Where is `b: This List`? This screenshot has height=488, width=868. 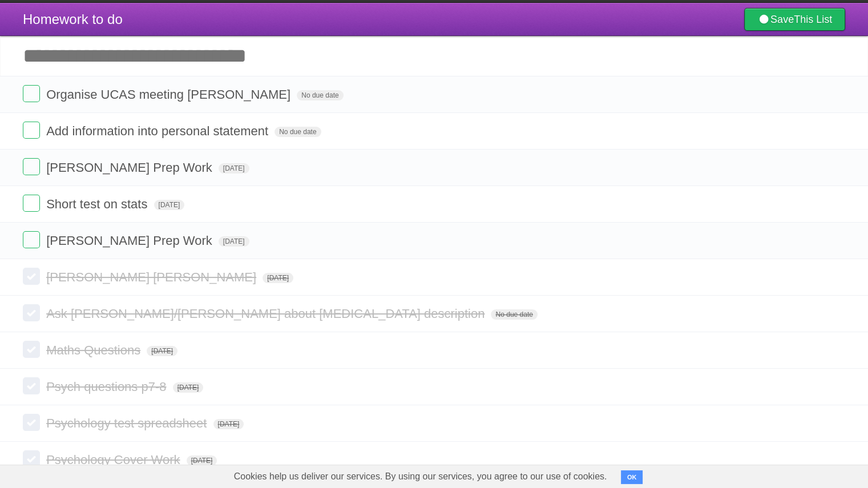
b: This List is located at coordinates (813, 19).